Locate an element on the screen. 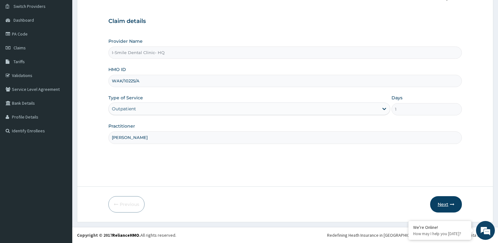 This screenshot has height=243, width=498. h3: Claim details is located at coordinates (285, 21).